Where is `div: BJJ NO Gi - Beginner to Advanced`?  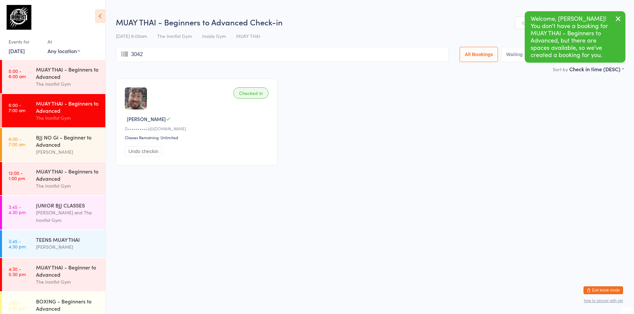 div: BJJ NO Gi - Beginner to Advanced is located at coordinates (68, 141).